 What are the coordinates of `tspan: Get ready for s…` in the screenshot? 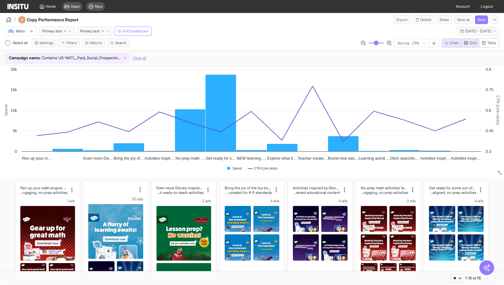 It's located at (221, 158).